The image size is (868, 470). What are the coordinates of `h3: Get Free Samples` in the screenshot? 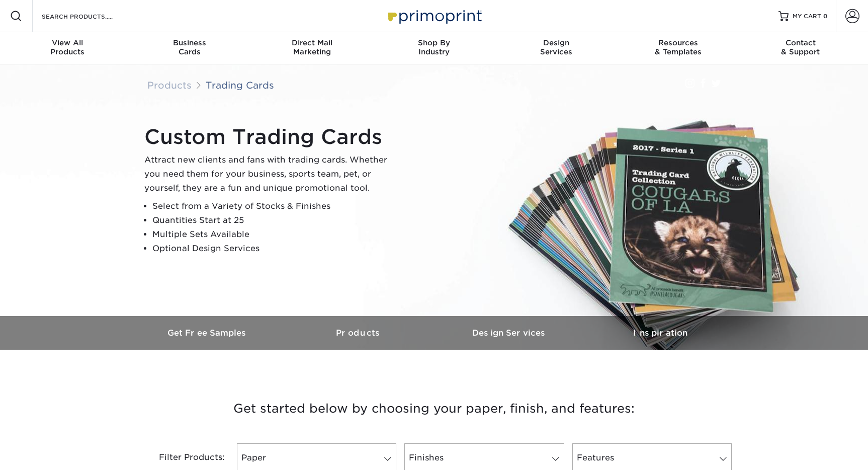 It's located at (208, 332).